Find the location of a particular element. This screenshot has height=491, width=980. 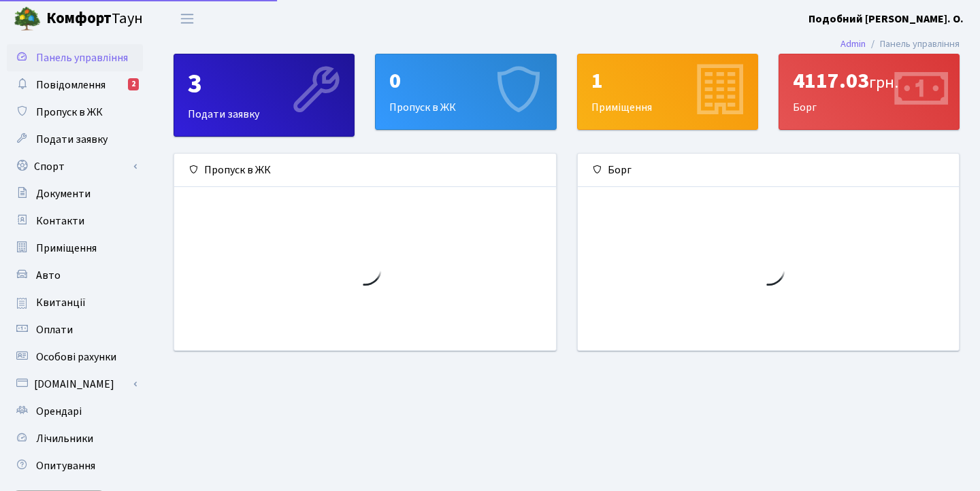

a: 1Приміщення is located at coordinates (668, 92).